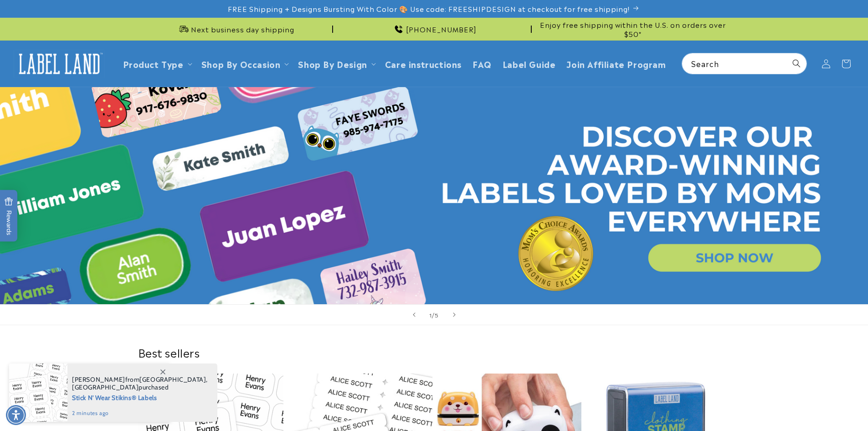 This screenshot has height=431, width=868. Describe the element at coordinates (529, 64) in the screenshot. I see `span: Label Guide` at that location.